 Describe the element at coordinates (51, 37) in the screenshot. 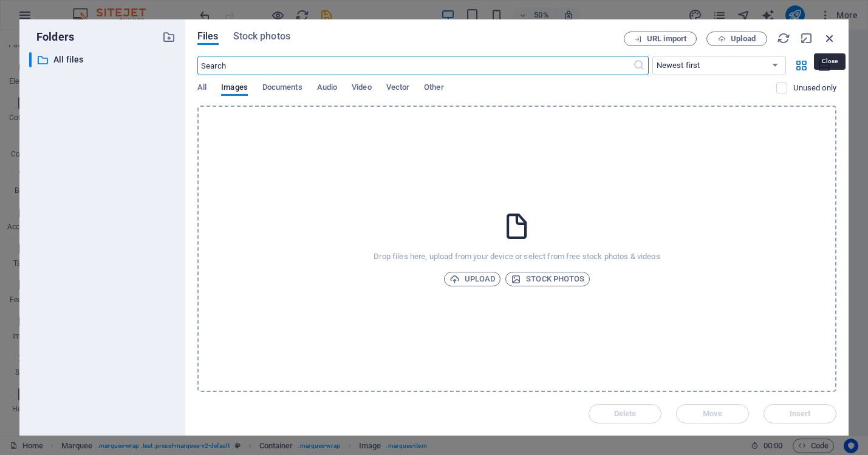

I see `p: Folders` at that location.